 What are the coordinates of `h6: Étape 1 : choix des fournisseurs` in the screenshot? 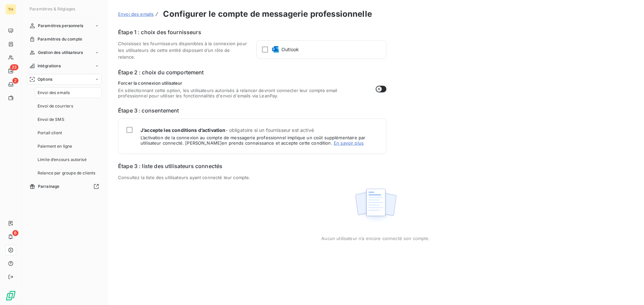 It's located at (253, 32).